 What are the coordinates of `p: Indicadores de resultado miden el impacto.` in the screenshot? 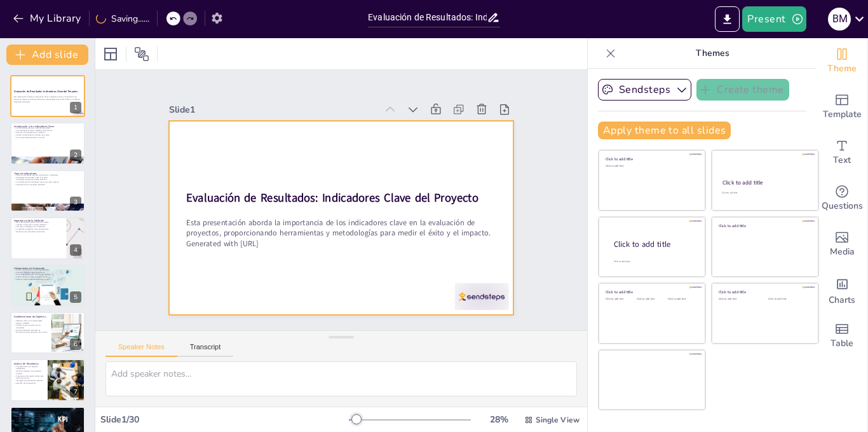 It's located at (47, 178).